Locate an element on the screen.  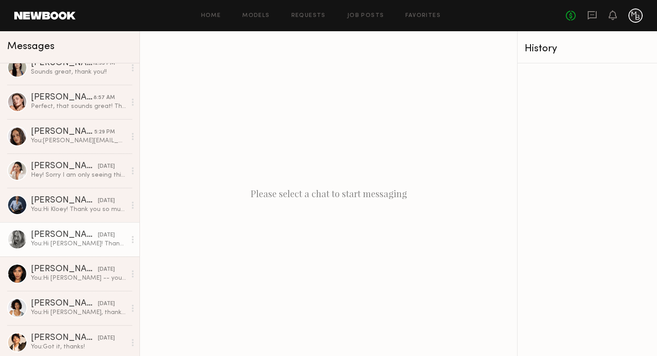
a: Favorites is located at coordinates (423, 16).